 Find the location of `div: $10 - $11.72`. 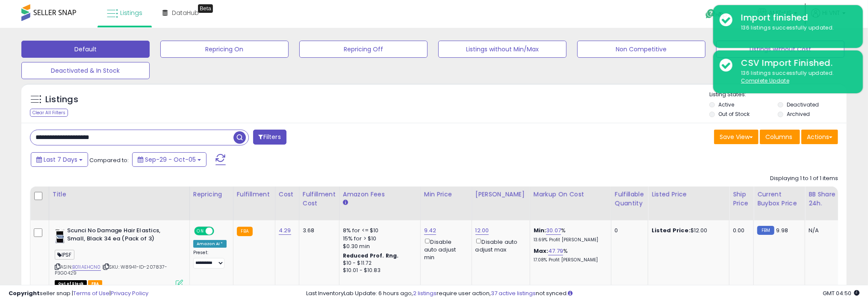

div: $10 - $11.72 is located at coordinates (378, 263).